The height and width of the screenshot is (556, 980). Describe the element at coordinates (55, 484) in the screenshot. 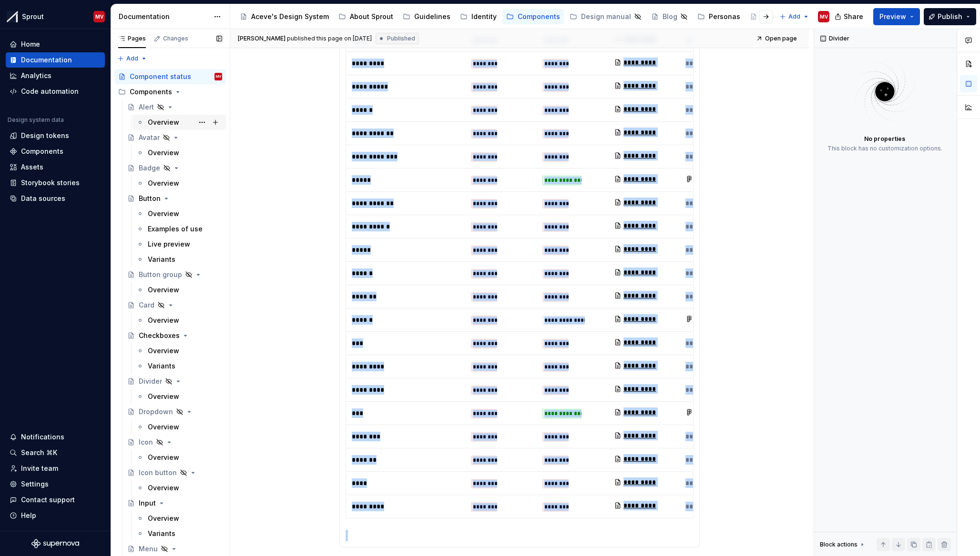

I see `a: Settings` at that location.